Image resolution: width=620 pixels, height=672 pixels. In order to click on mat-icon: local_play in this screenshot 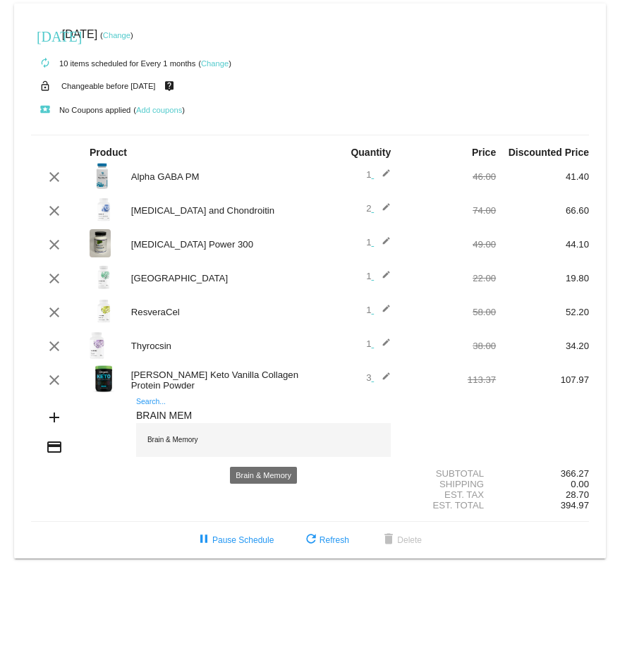, I will do `click(45, 110)`.